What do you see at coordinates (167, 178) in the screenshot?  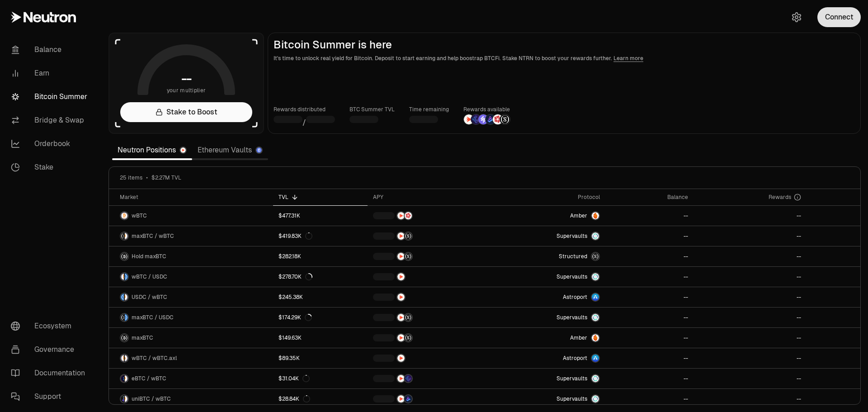 I see `span: $2.27M TVL` at bounding box center [167, 178].